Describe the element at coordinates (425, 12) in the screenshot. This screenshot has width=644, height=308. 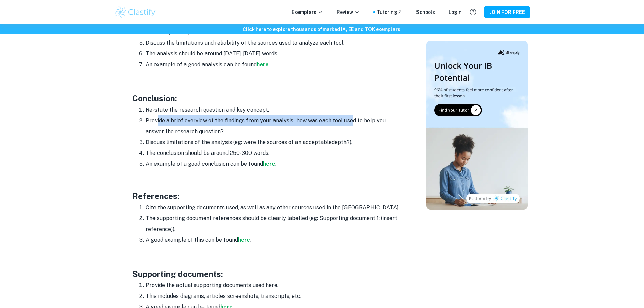
I see `div: Schools` at that location.